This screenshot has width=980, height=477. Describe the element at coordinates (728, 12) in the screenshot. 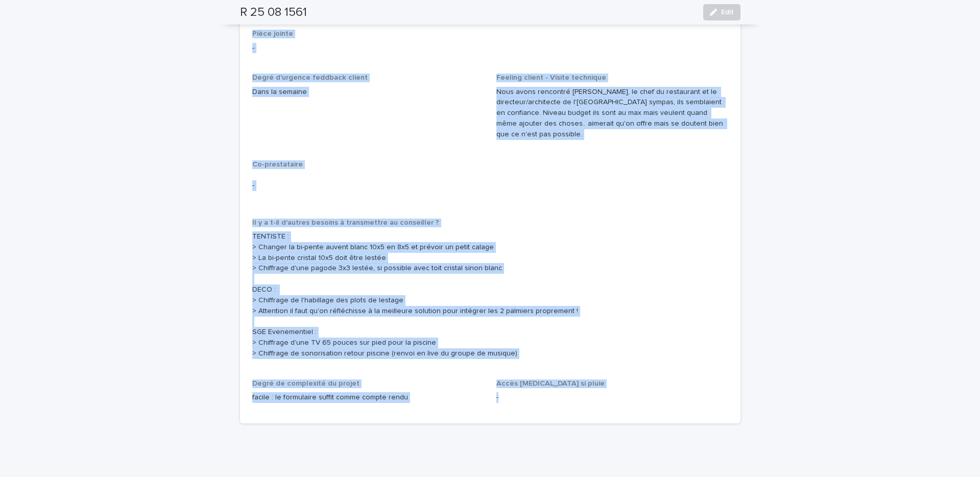

I see `span: Edit` at that location.